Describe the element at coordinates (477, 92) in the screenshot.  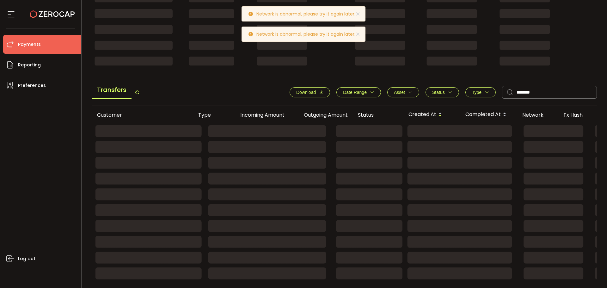
I see `span: Type` at that location.